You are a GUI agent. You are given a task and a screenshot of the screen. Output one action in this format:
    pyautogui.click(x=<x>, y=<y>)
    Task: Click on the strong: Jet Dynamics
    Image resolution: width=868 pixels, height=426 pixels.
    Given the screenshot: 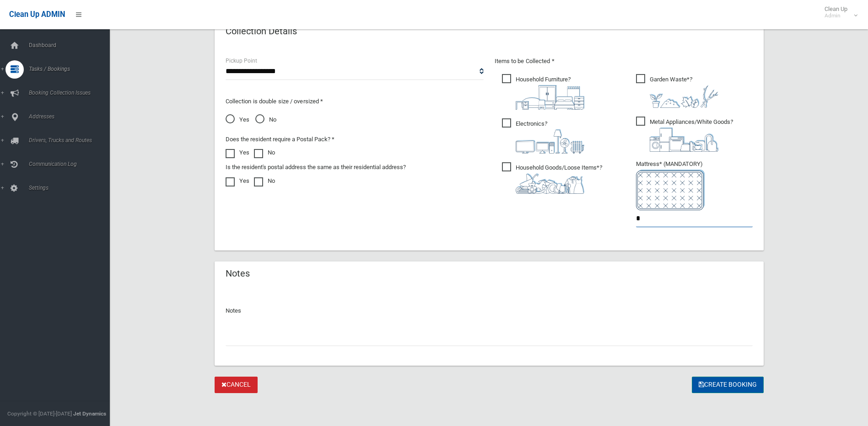 What is the action you would take?
    pyautogui.click(x=89, y=414)
    